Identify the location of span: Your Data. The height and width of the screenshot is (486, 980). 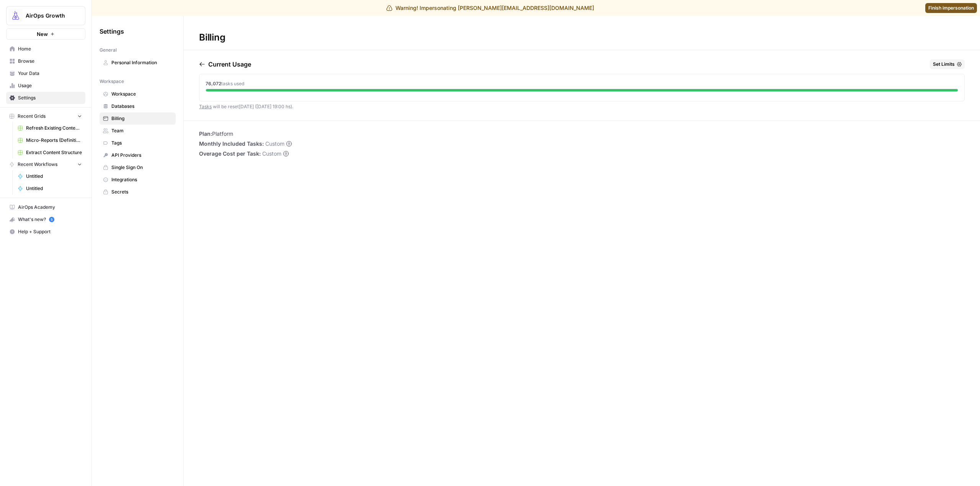
(50, 74).